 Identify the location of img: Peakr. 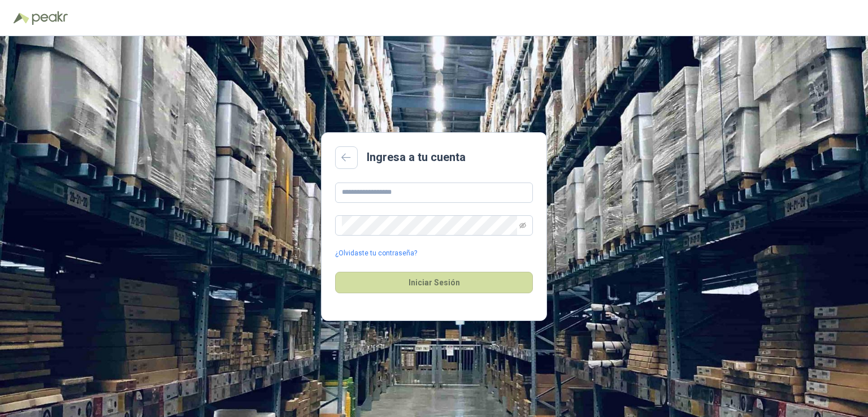
(49, 18).